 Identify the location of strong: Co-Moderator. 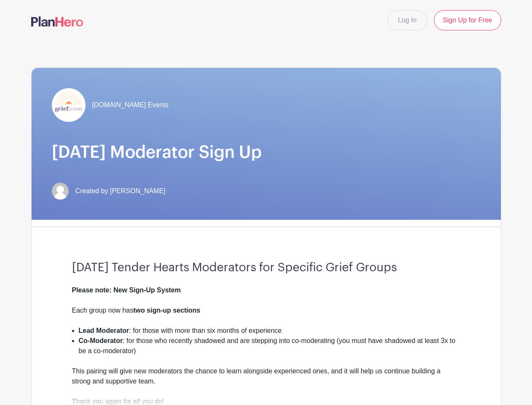
(101, 341).